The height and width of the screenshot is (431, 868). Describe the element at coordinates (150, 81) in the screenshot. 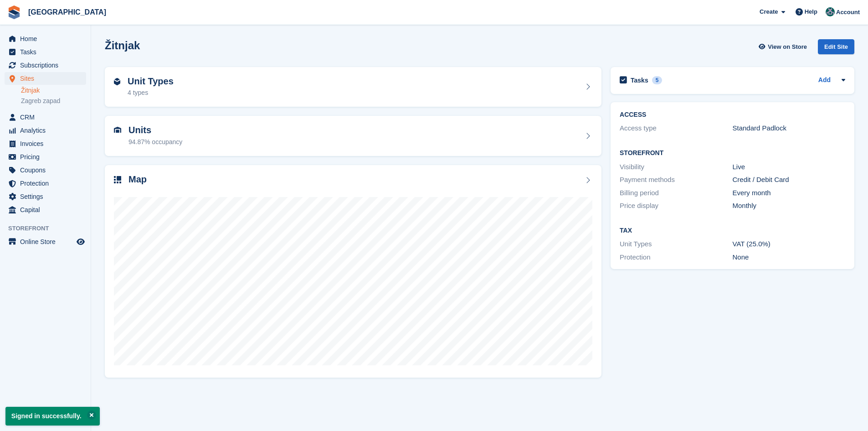

I see `h2: Unit Types` at that location.